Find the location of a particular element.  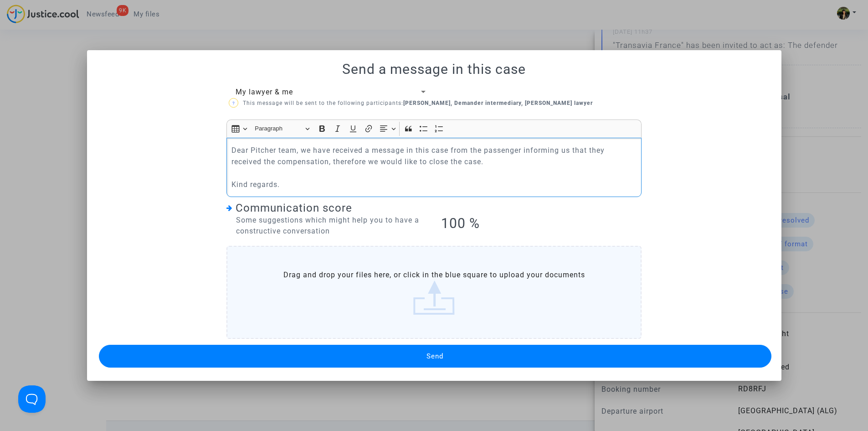

p: Dear Pitcher team, we have received a message in this case from the passenger informing us that t... is located at coordinates (434, 167).